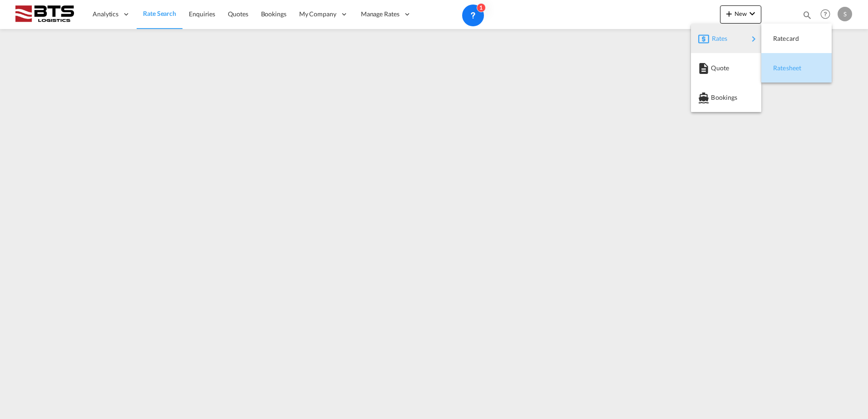 The width and height of the screenshot is (868, 419). What do you see at coordinates (717, 39) in the screenshot?
I see `span: Rates` at bounding box center [717, 39].